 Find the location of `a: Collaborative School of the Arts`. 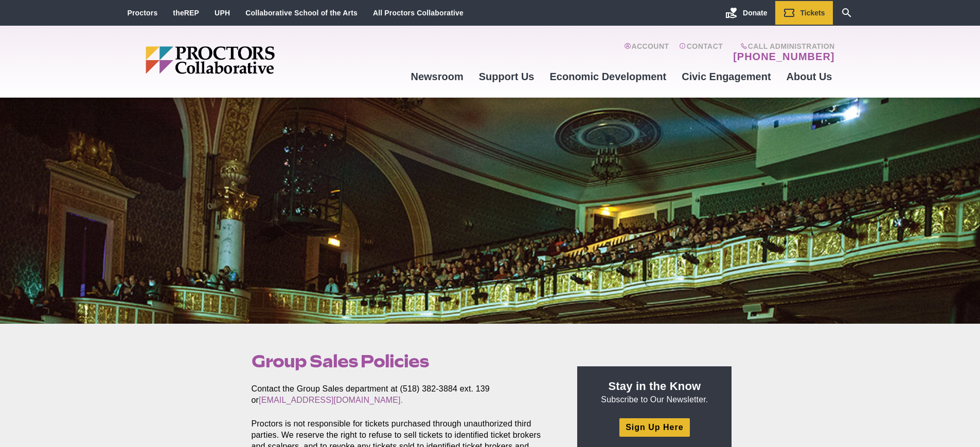

a: Collaborative School of the Arts is located at coordinates (301, 13).